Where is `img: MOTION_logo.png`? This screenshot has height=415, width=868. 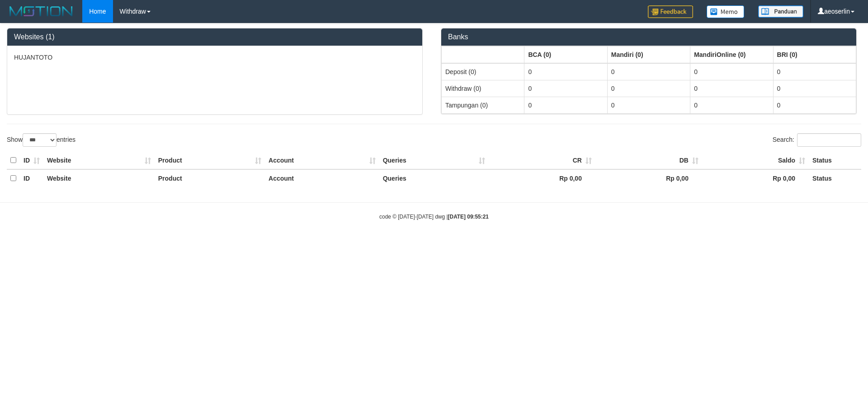
img: MOTION_logo.png is located at coordinates (41, 11).